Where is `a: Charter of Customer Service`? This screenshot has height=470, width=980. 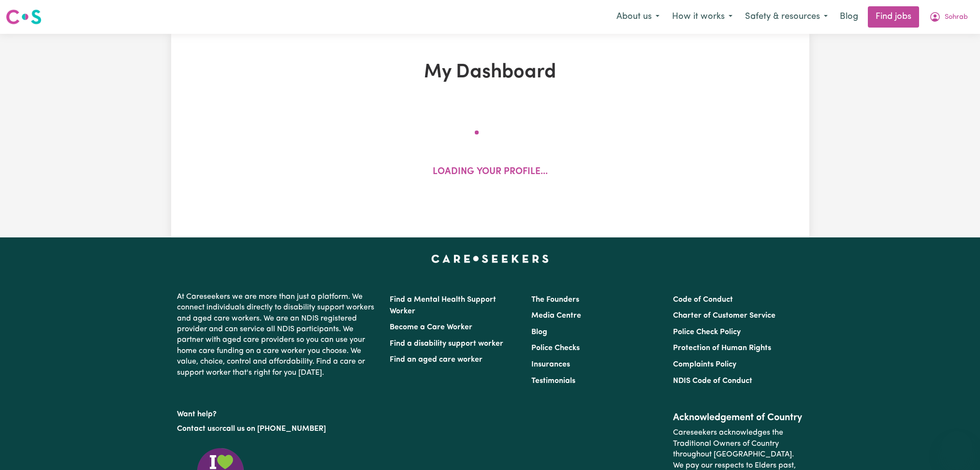 a: Charter of Customer Service is located at coordinates (725, 316).